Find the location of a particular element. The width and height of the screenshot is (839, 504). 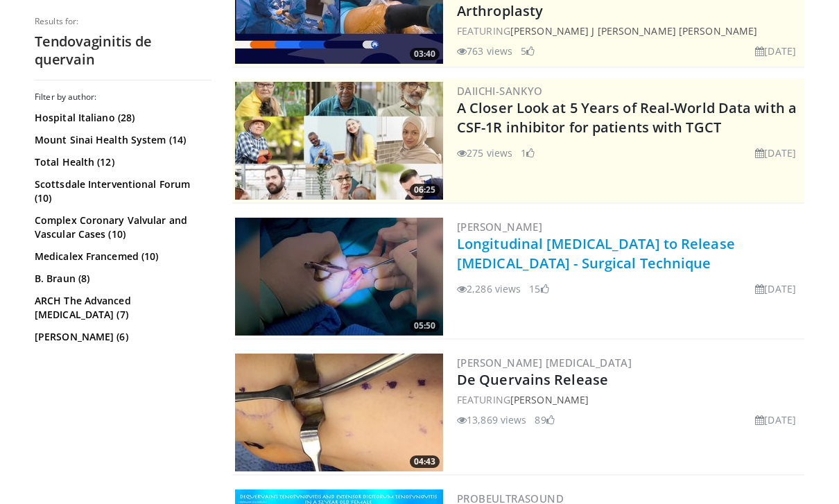

a: De Quervains Release is located at coordinates (533, 379).